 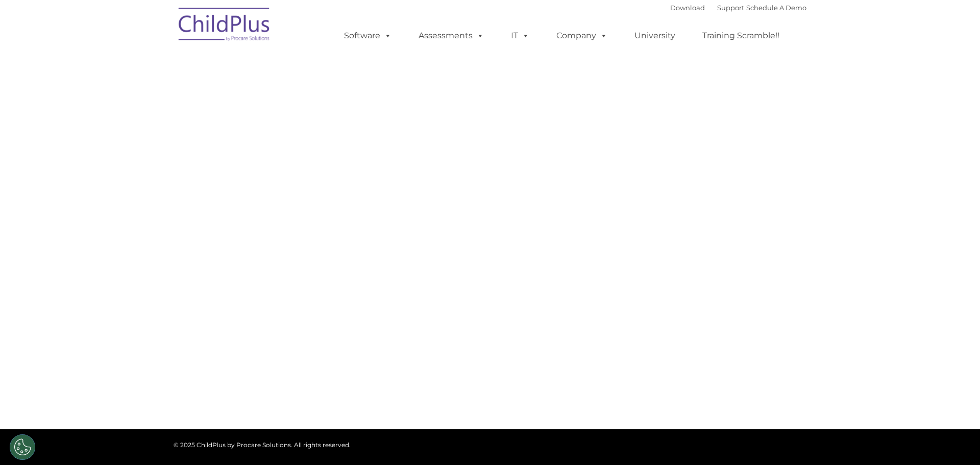 I want to click on a: University, so click(x=655, y=36).